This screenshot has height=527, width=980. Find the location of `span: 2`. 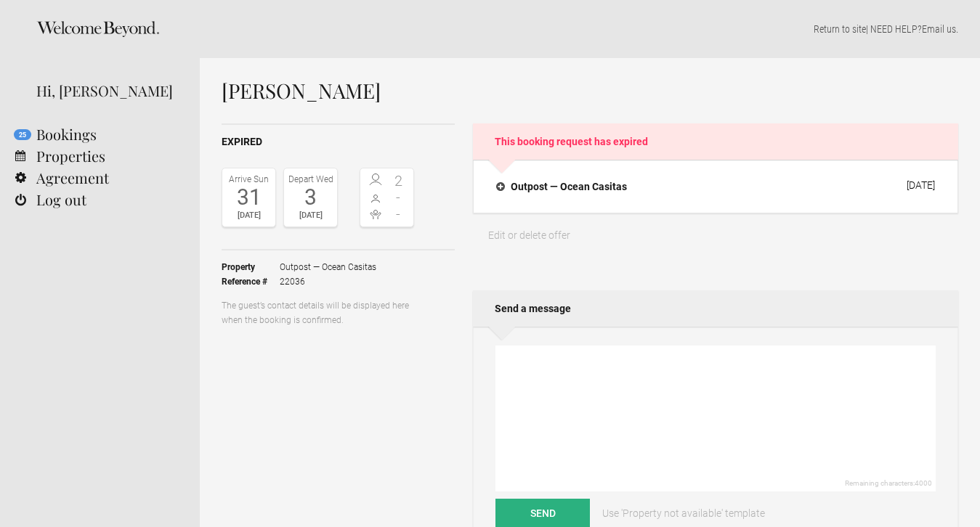

span: 2 is located at coordinates (399, 181).